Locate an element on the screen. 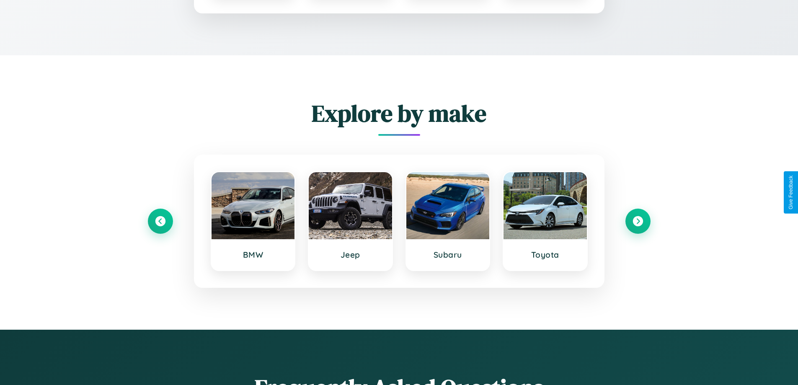  div: Give Feedback is located at coordinates (791, 192).